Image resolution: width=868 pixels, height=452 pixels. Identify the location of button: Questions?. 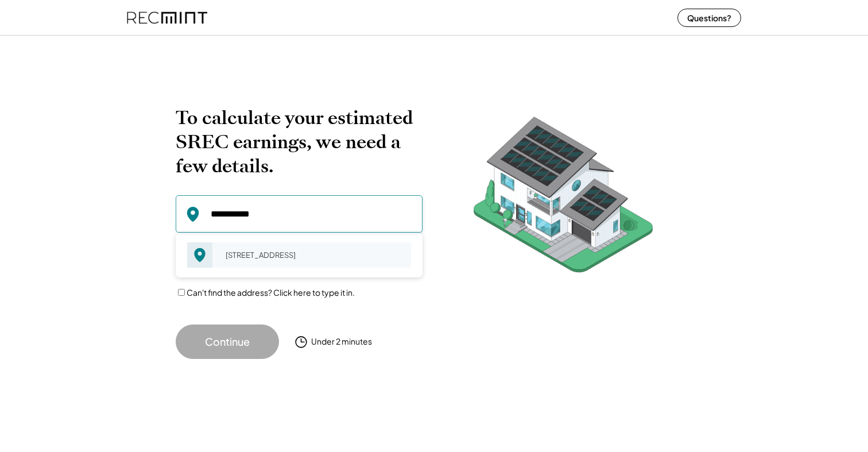
(709, 18).